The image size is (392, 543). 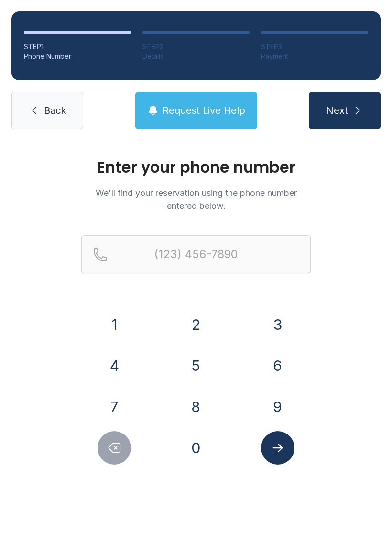 I want to click on input: Reservation phone number, so click(x=196, y=254).